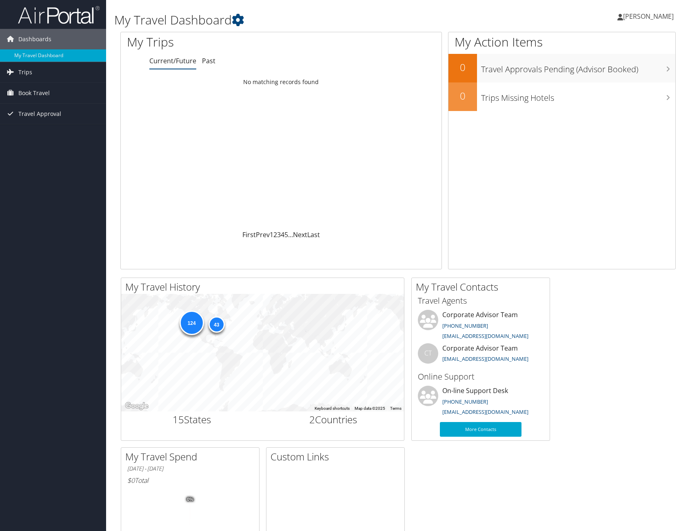 The width and height of the screenshot is (690, 531). I want to click on span: Travel Approval, so click(40, 114).